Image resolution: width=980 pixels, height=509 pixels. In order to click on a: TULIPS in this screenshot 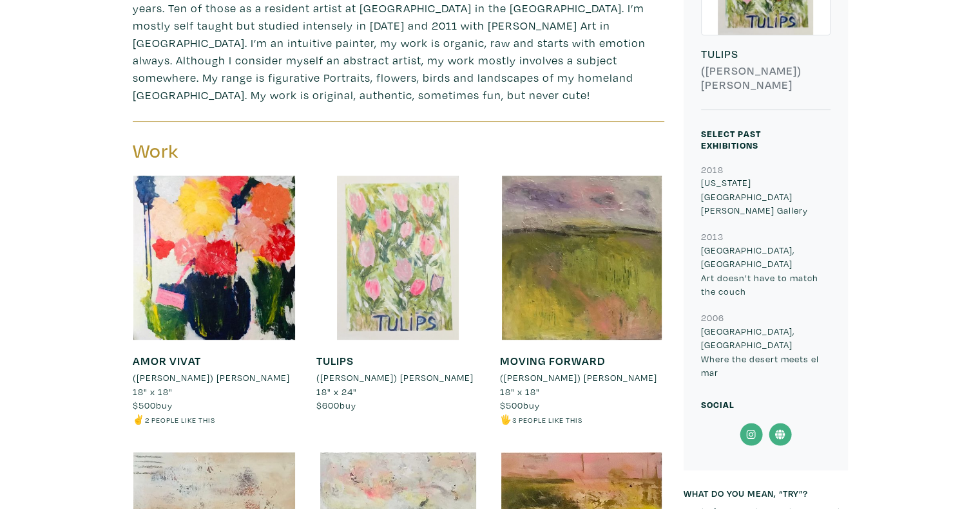, I will do `click(335, 360)`.